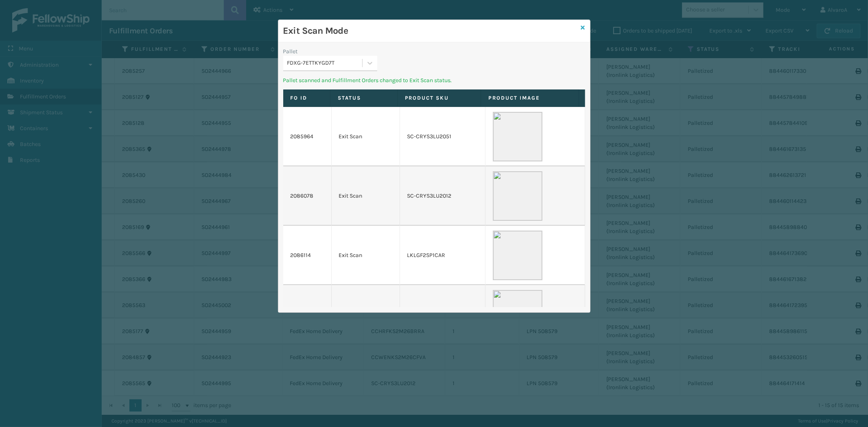 The width and height of the screenshot is (868, 427). What do you see at coordinates (439, 98) in the screenshot?
I see `label: Product SKU` at bounding box center [439, 98].